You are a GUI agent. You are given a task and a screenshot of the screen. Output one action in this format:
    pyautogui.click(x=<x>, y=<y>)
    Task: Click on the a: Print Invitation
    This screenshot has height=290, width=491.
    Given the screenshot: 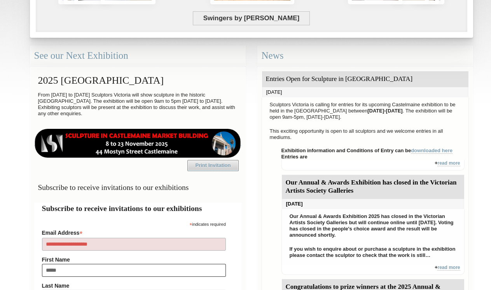 What is the action you would take?
    pyautogui.click(x=213, y=165)
    